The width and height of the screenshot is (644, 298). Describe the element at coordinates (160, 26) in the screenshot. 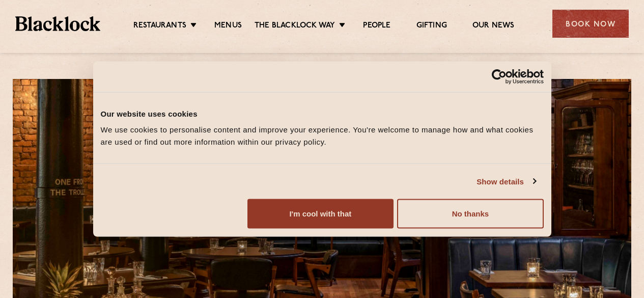

I see `a: Restaurants` at that location.